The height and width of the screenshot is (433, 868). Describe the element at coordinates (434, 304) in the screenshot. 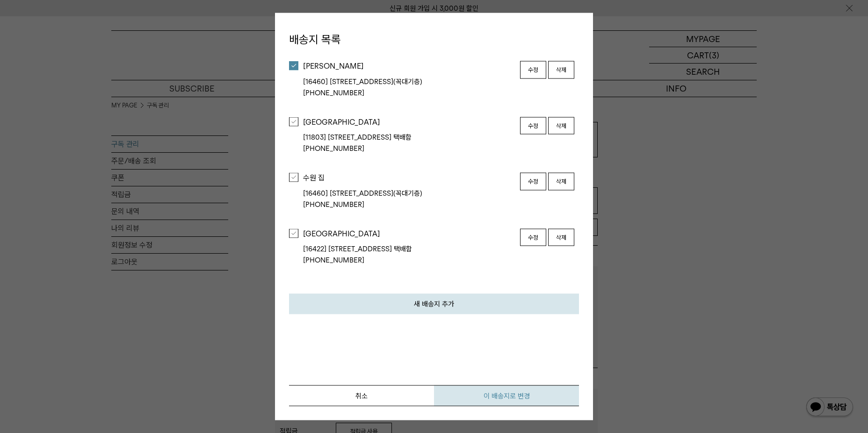

I see `button: 새 배송지 추가` at that location.